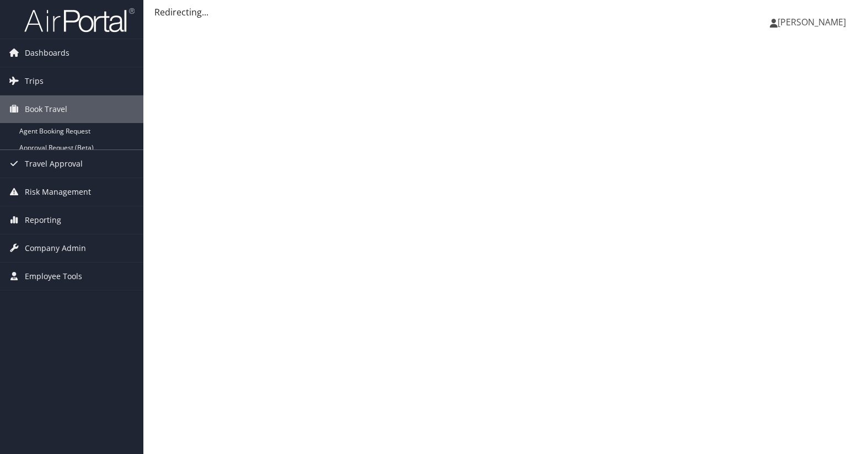 The width and height of the screenshot is (868, 454). Describe the element at coordinates (35, 81) in the screenshot. I see `span: Trips` at that location.